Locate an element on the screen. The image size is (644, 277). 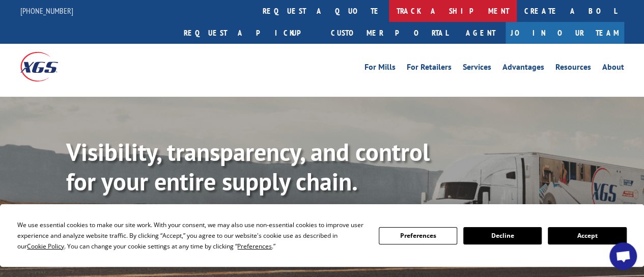
a: Join Our Team is located at coordinates (565, 33).